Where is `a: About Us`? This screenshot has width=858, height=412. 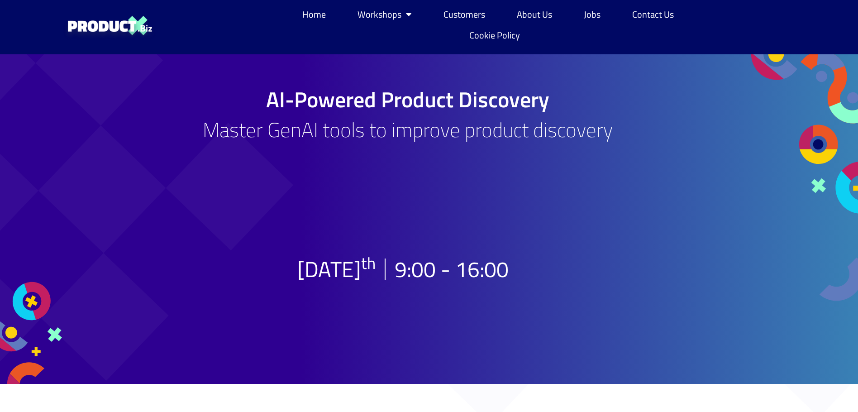
a: About Us is located at coordinates (534, 14).